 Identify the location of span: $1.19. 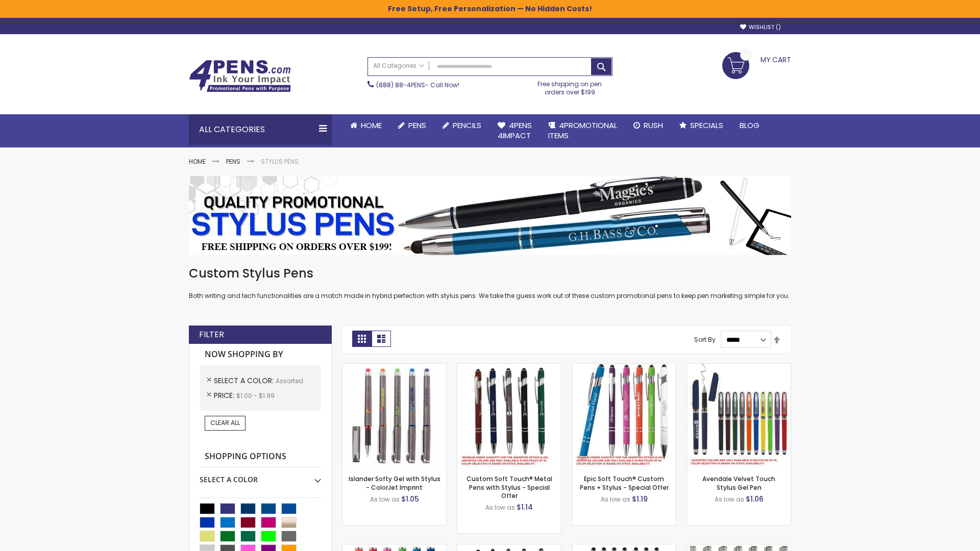
(640, 499).